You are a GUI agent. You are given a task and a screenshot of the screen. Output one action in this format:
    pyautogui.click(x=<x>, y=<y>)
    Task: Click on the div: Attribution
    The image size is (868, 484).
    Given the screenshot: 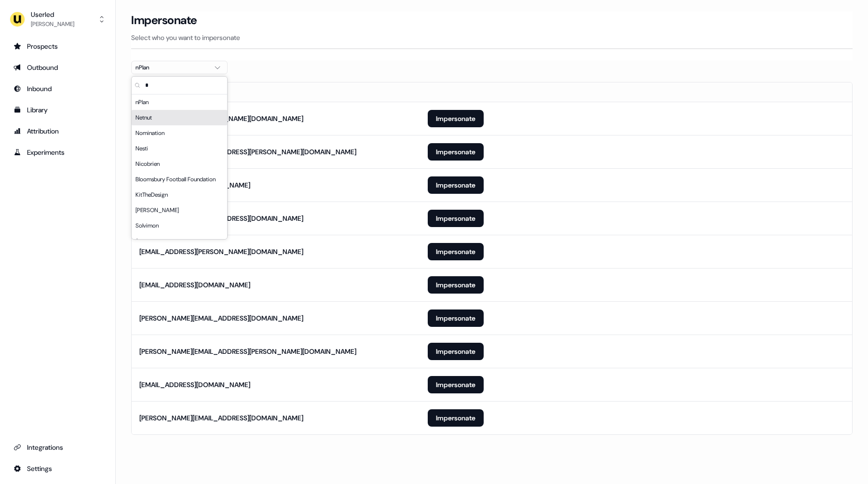 What is the action you would take?
    pyautogui.click(x=57, y=131)
    